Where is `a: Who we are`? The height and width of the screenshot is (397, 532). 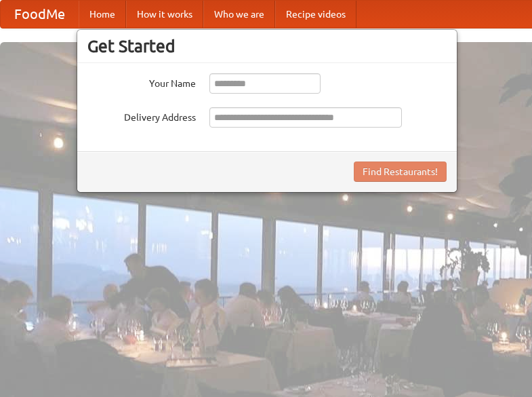 a: Who we are is located at coordinates (239, 14).